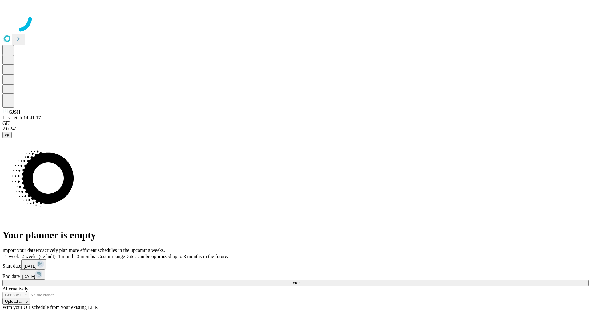  I want to click on span: 2 weeks (default), so click(38, 256).